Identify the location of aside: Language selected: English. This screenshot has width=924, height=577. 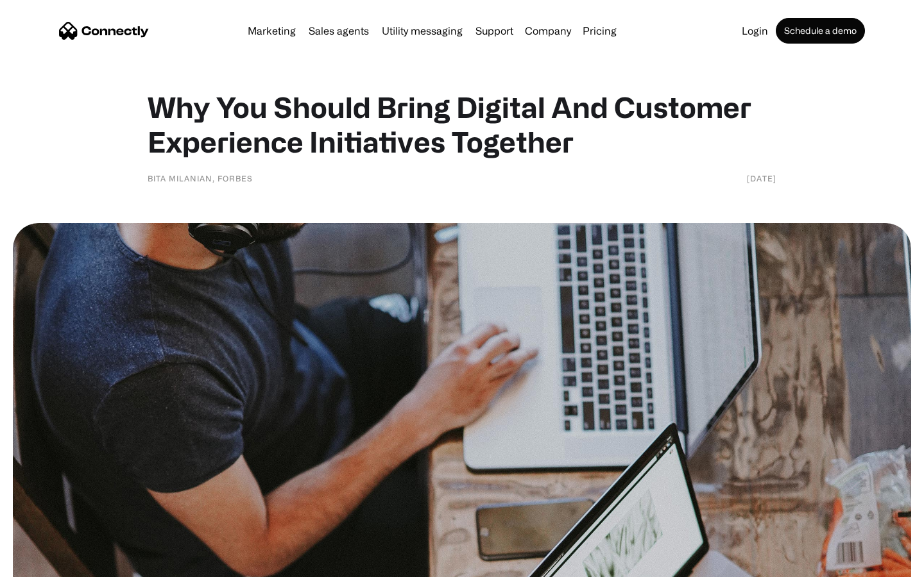
(45, 564).